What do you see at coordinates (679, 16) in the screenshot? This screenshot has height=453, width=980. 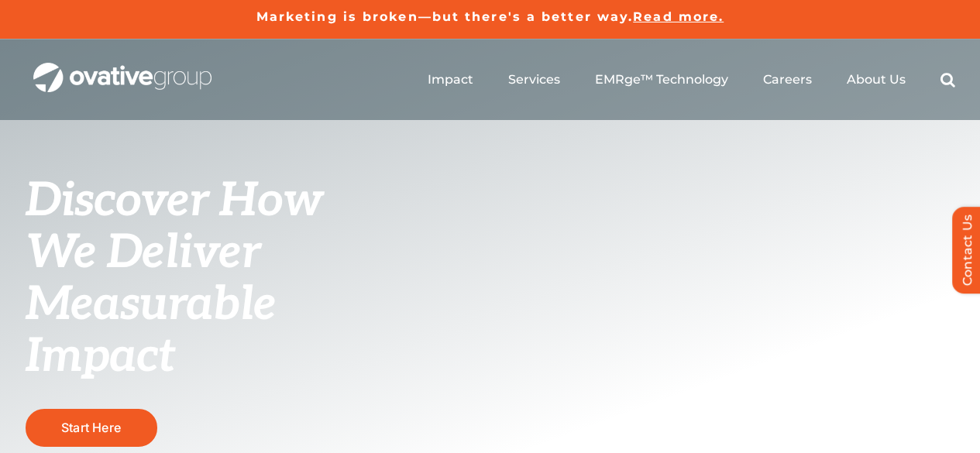 I see `a: Read more.` at bounding box center [679, 16].